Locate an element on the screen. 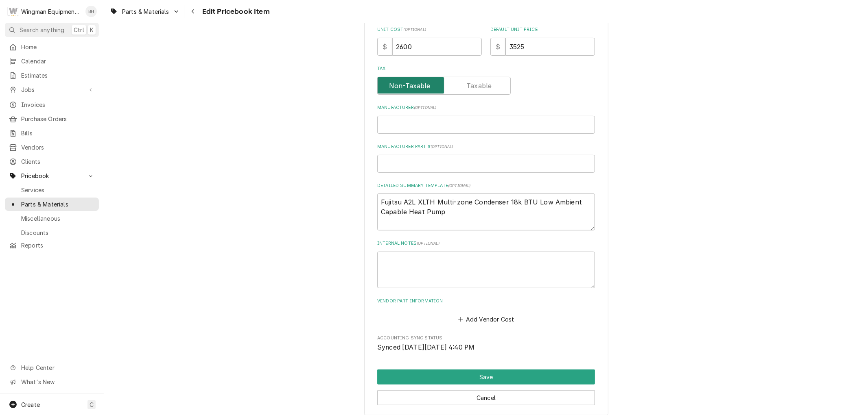 This screenshot has height=415, width=868. label: Default Unit Price is located at coordinates (542, 30).